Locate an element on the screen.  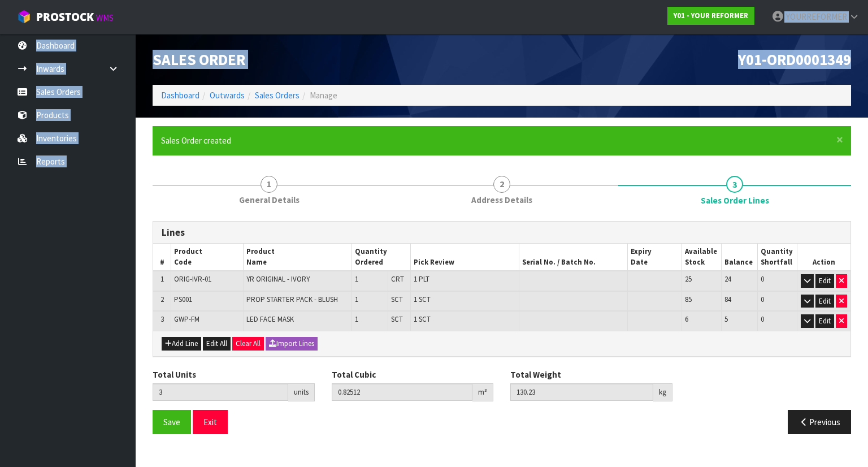
span: 25 is located at coordinates (688, 278).